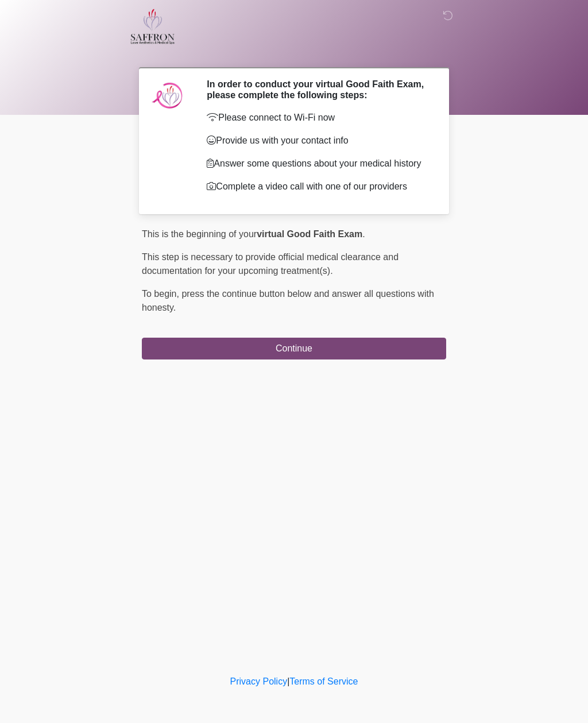 The width and height of the screenshot is (588, 723). What do you see at coordinates (317, 90) in the screenshot?
I see `h2: In order to conduct your virtual Good Faith Exam, please complete the following steps:` at bounding box center [317, 90].